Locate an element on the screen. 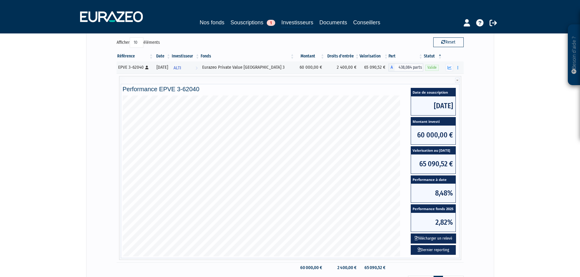 The width and height of the screenshot is (580, 277). th: Référence : activer pour trier la colonne par ordre croissant is located at coordinates (135, 56).